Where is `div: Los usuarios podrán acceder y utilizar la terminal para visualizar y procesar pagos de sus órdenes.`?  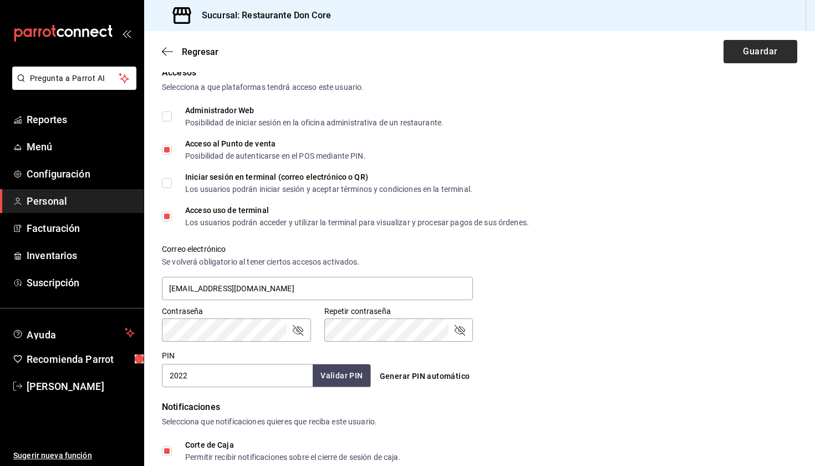
div: Los usuarios podrán acceder y utilizar la terminal para visualizar y procesar pagos de sus órdenes. is located at coordinates (357, 222).